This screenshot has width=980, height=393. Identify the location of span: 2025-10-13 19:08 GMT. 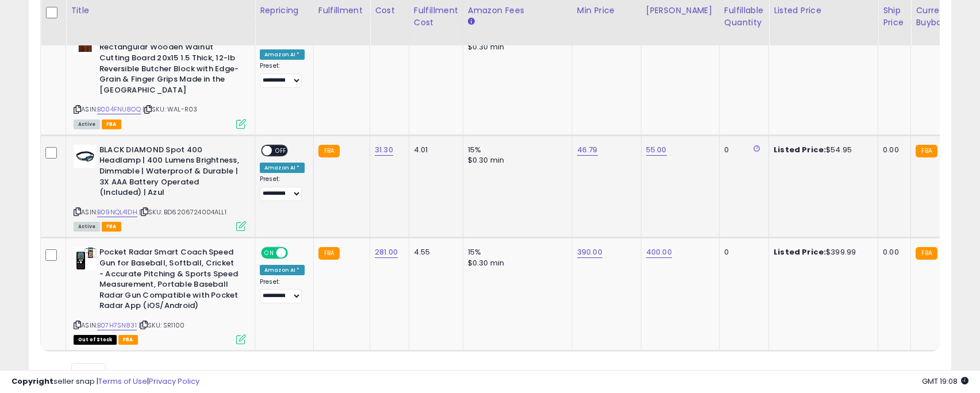
(945, 381).